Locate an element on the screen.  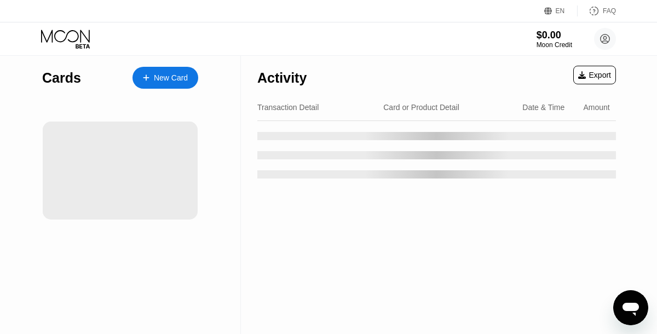
div: Cards is located at coordinates (61, 78).